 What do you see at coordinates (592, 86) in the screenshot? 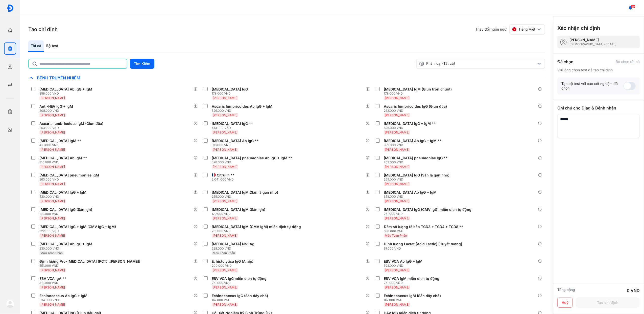
I see `div: Tạo bộ test với các xét nghiệm đã chọn` at bounding box center [592, 86].